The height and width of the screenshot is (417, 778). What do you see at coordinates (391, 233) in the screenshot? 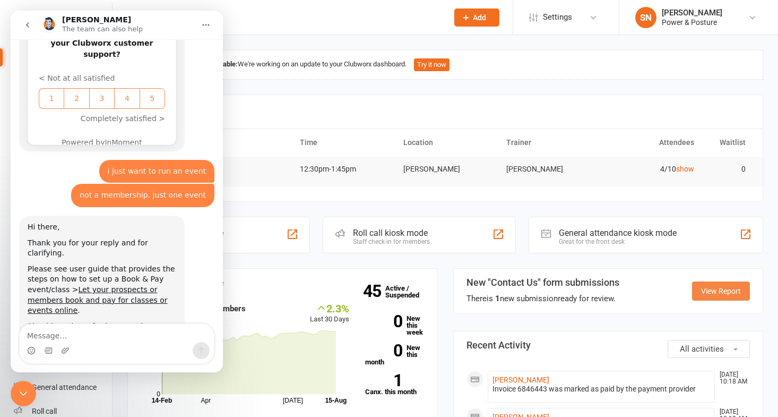
I see `div: Roll call kiosk mode` at bounding box center [391, 233].